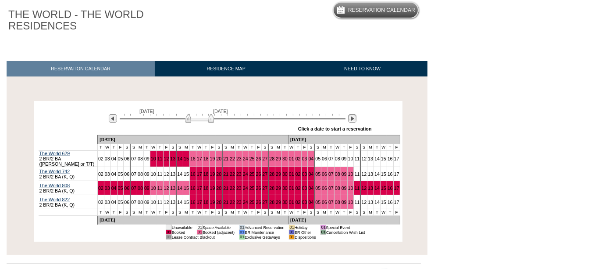 This screenshot has height=269, width=616. I want to click on a: 30, so click(285, 158).